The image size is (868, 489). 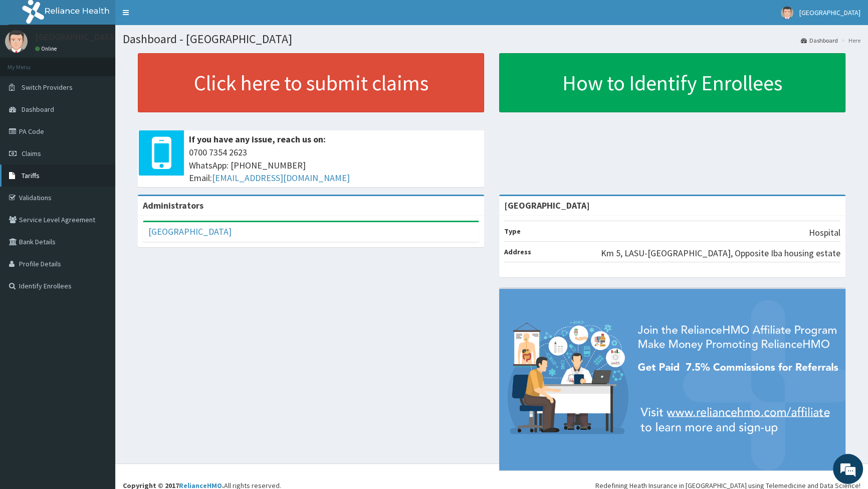 I want to click on p: Hospital, so click(x=824, y=233).